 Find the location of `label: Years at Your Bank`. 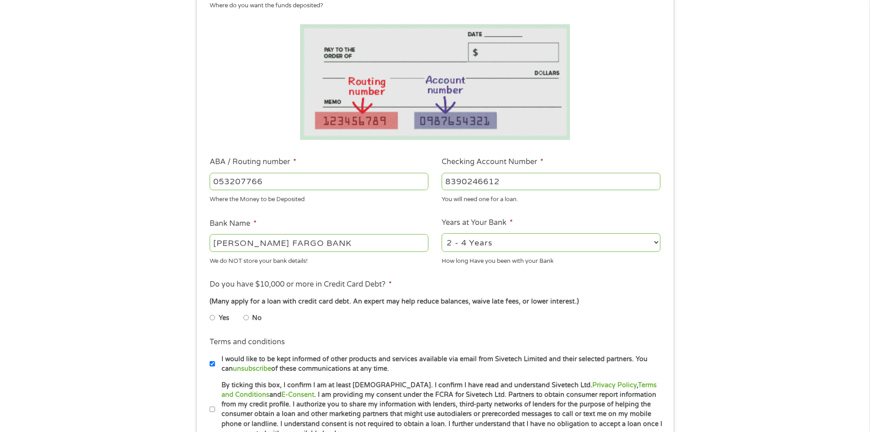

label: Years at Your Bank is located at coordinates (477, 222).